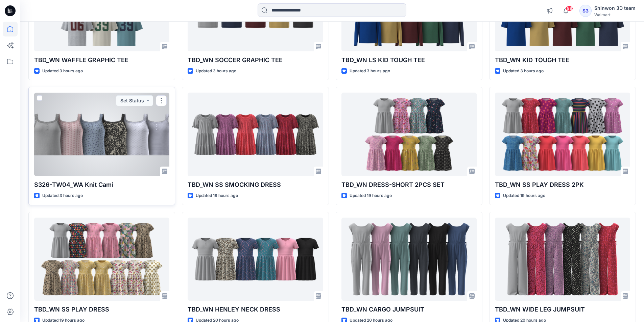 The image size is (644, 322). What do you see at coordinates (255, 185) in the screenshot?
I see `p: TBD_WN SS SMOCKING DRESS` at bounding box center [255, 185].